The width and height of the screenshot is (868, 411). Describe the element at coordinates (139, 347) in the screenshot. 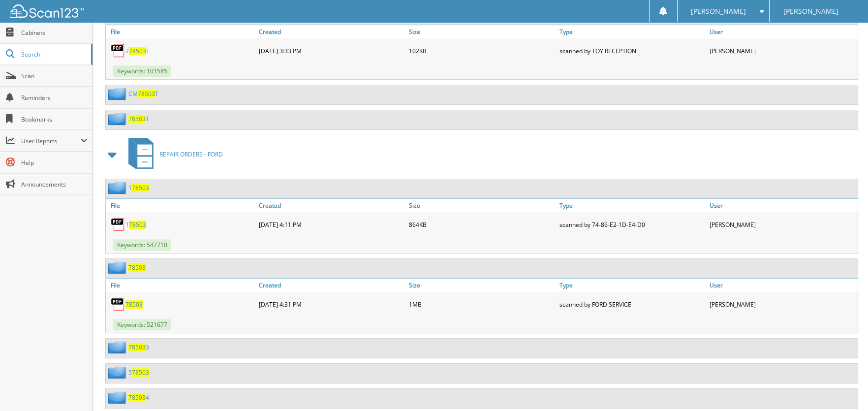

I see `a: 785033` at that location.